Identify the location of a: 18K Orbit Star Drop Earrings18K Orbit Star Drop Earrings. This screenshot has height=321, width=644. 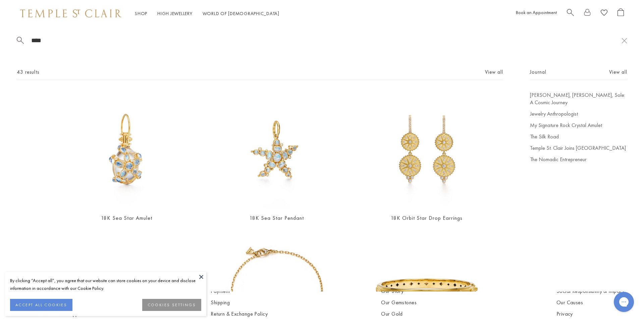
(427, 150).